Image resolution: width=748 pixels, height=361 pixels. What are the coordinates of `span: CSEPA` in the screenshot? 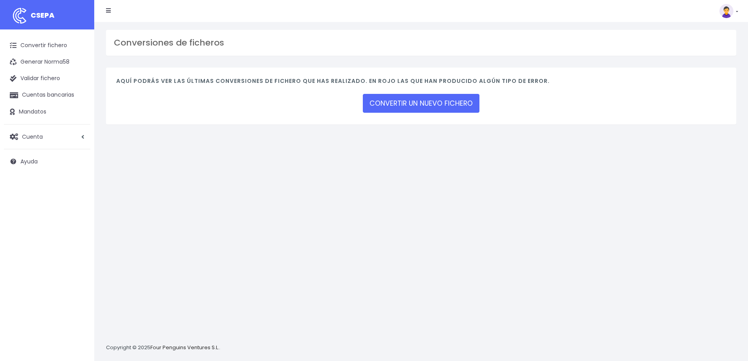 It's located at (42, 15).